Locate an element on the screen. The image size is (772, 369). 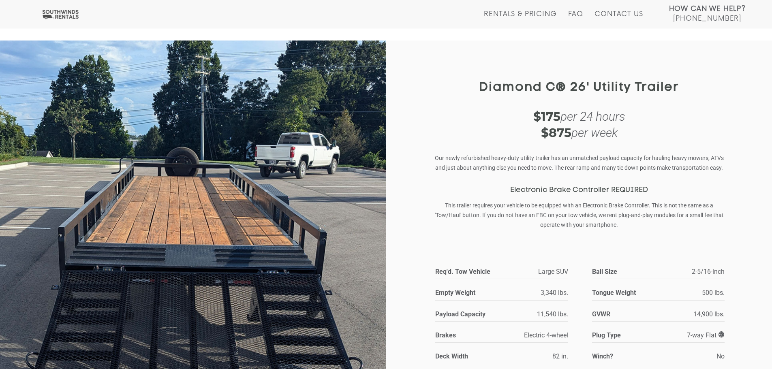
strong: Deck Width is located at coordinates (467, 356).